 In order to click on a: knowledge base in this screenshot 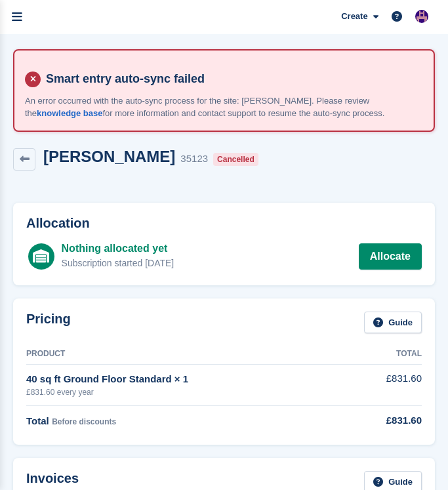, I will do `click(70, 113)`.